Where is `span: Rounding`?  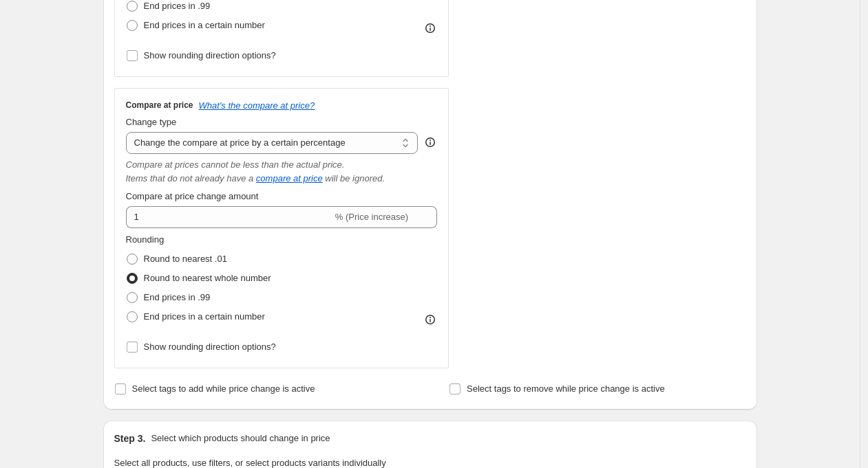 span: Rounding is located at coordinates (145, 240).